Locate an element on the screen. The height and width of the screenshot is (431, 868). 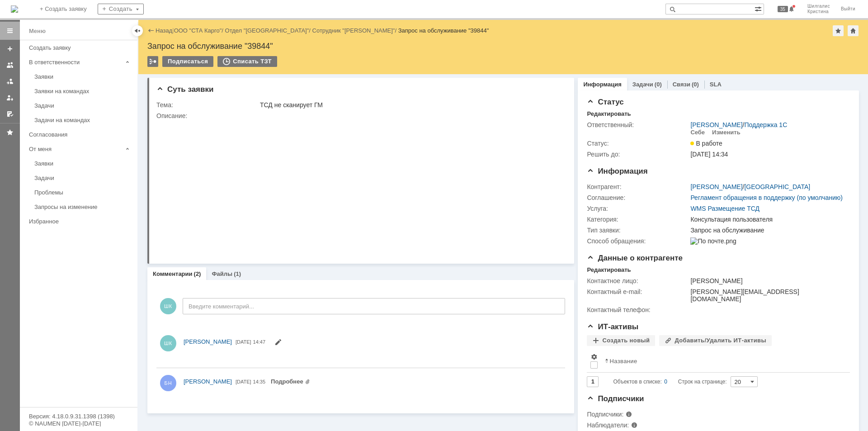
div: Версия: 4.18.0.9.31.1398 (1398) is located at coordinates (79, 416).